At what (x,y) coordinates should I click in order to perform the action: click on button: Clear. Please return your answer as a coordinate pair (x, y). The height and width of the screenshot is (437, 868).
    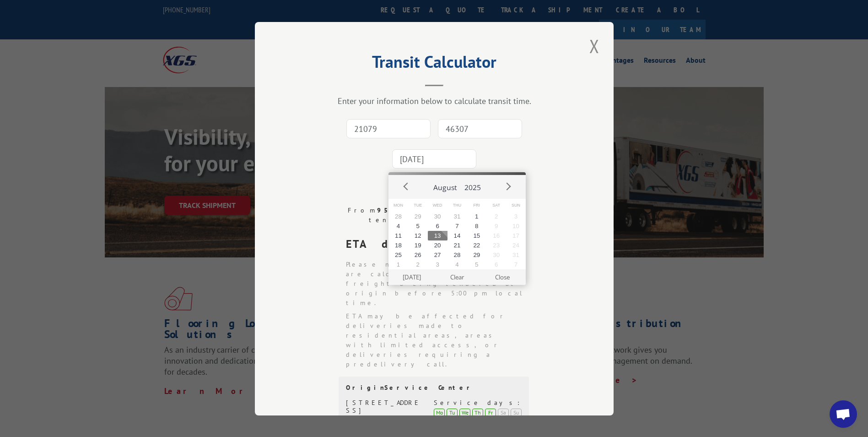
    Looking at the image, I should click on (457, 276).